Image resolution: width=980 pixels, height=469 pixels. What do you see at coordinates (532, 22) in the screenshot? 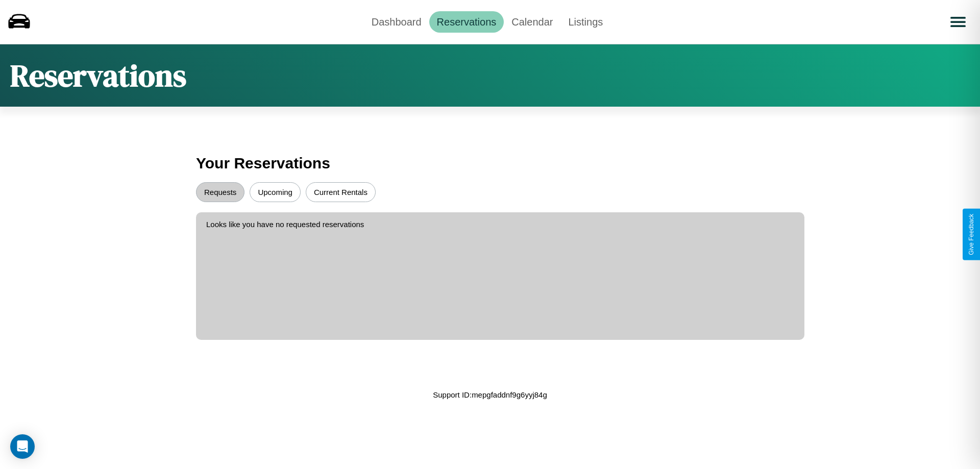
I see `a: Calendar` at bounding box center [532, 22].